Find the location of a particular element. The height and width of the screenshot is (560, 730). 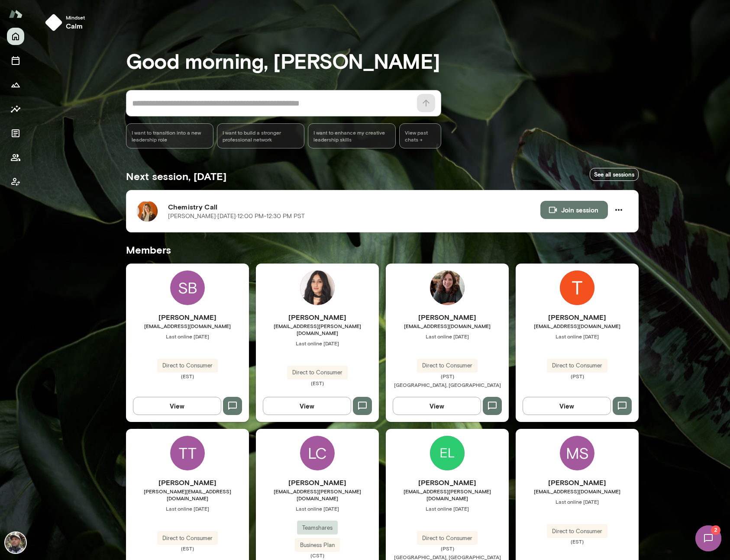

button: Insights is located at coordinates (16, 109).